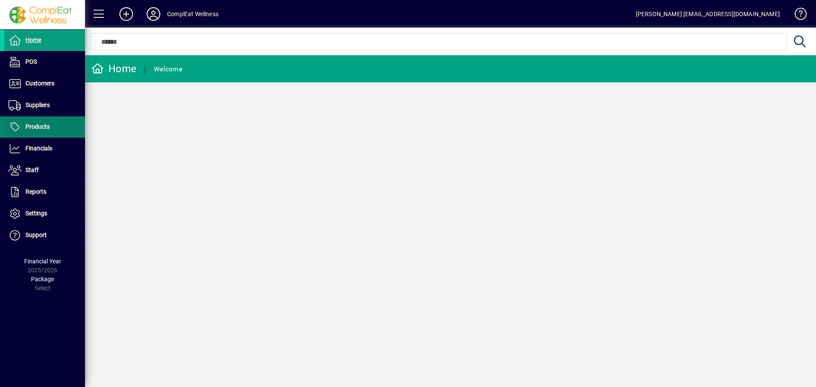 The width and height of the screenshot is (816, 387). Describe the element at coordinates (43, 279) in the screenshot. I see `span: Package` at that location.